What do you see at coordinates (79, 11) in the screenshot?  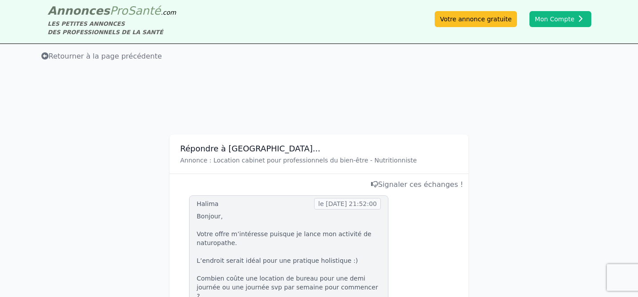 I see `span: Annonces` at bounding box center [79, 11].